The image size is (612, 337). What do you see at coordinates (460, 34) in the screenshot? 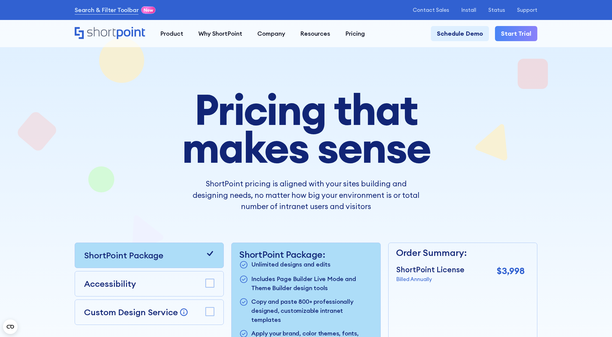
I see `a: Schedule Demo` at bounding box center [460, 34].